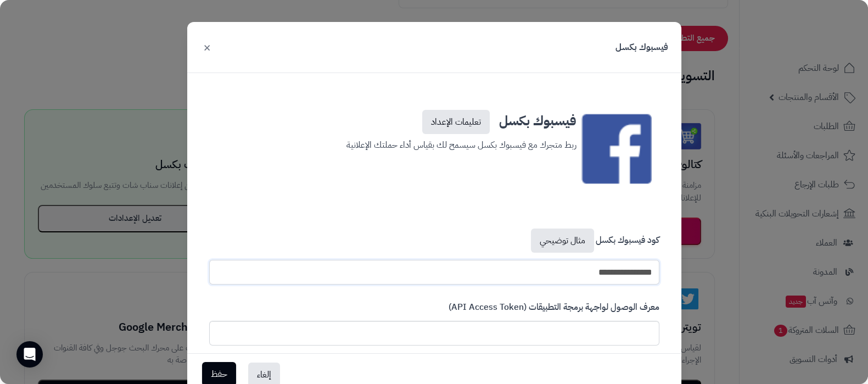 The height and width of the screenshot is (384, 868). Describe the element at coordinates (562, 241) in the screenshot. I see `a: مثال توضيحي` at that location.